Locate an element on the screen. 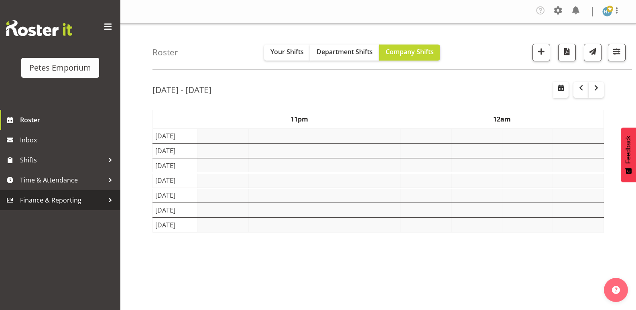  button: Add a new shift is located at coordinates (542, 53).